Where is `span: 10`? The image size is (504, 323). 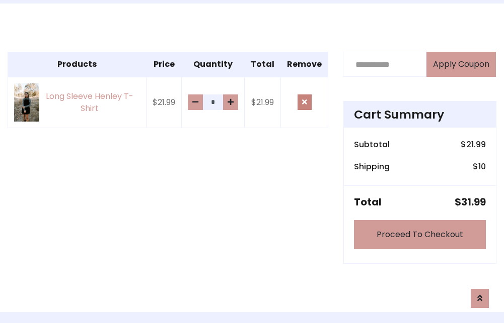
span: 10 is located at coordinates (481, 167).